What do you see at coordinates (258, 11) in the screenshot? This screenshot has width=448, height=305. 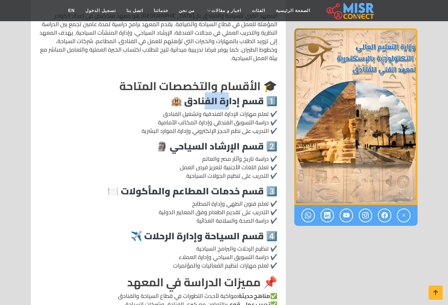 I see `a: الفئات` at bounding box center [258, 11].